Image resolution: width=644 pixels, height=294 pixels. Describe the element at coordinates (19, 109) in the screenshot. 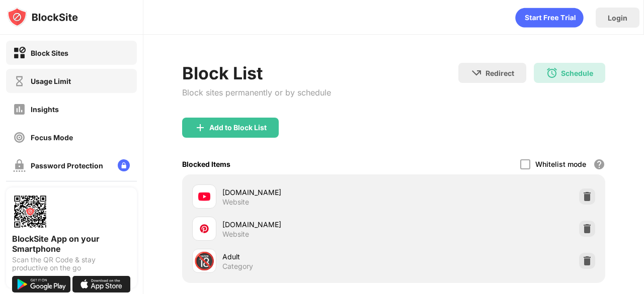

I see `img: insights-off.svg` at that location.